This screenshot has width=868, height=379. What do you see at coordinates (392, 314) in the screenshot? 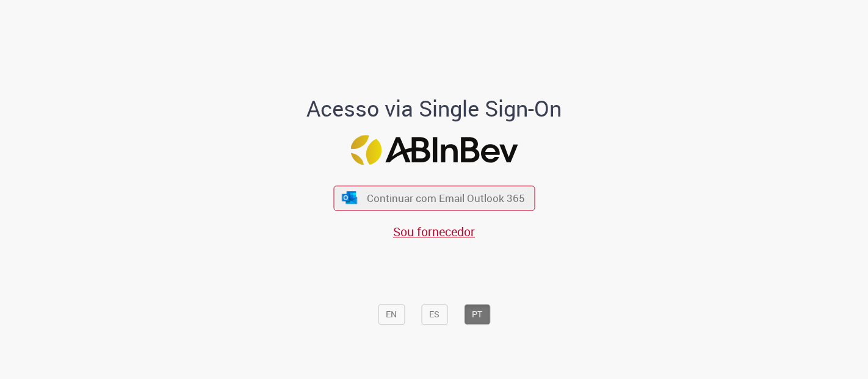
I see `button: EN` at bounding box center [392, 314].